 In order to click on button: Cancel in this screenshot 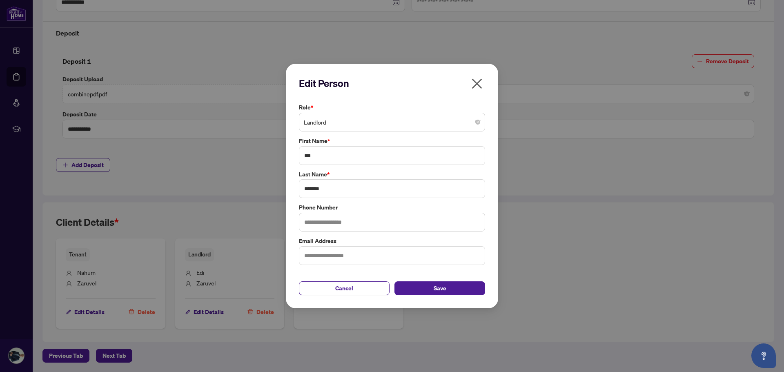, I will do `click(344, 288)`.